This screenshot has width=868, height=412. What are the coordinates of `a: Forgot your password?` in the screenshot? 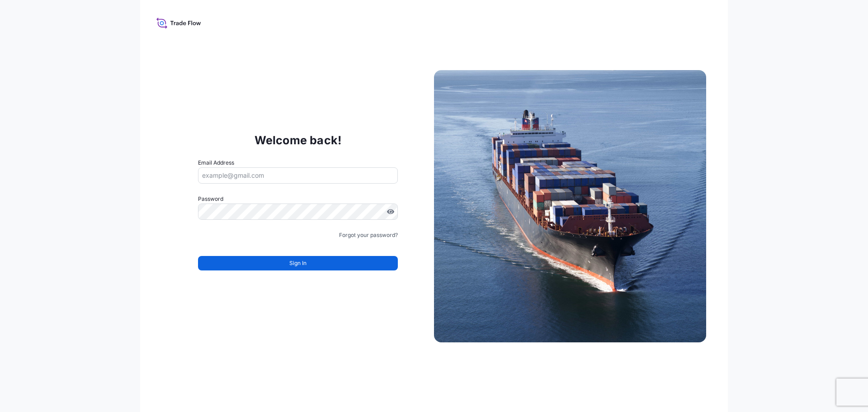 It's located at (369, 235).